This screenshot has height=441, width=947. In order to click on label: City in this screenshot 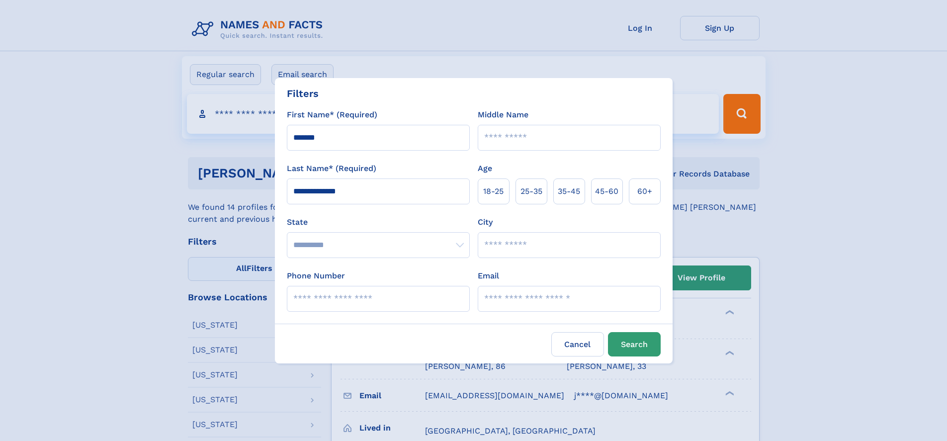, I will do `click(485, 222)`.